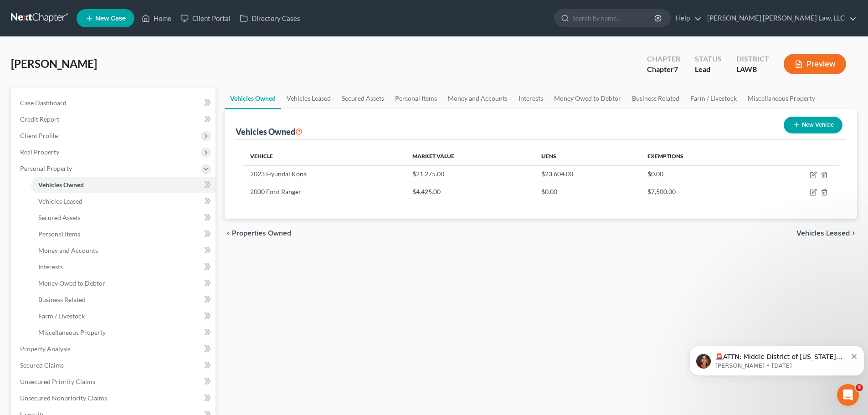 The height and width of the screenshot is (415, 868). I want to click on div: Lead, so click(708, 70).